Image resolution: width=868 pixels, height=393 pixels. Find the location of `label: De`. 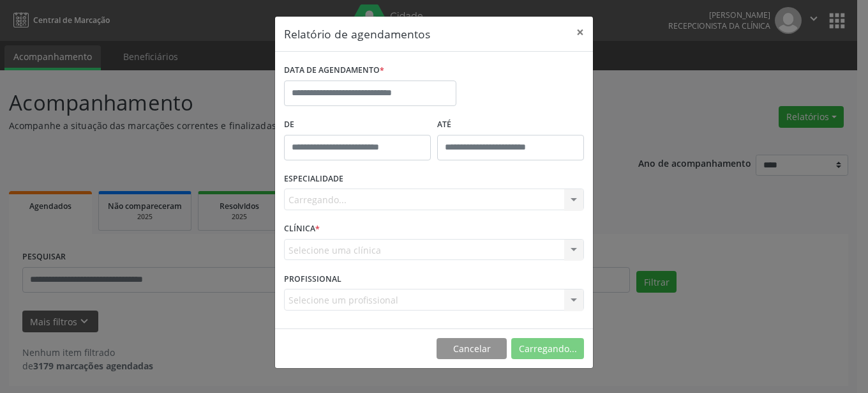

label: De is located at coordinates (358, 124).